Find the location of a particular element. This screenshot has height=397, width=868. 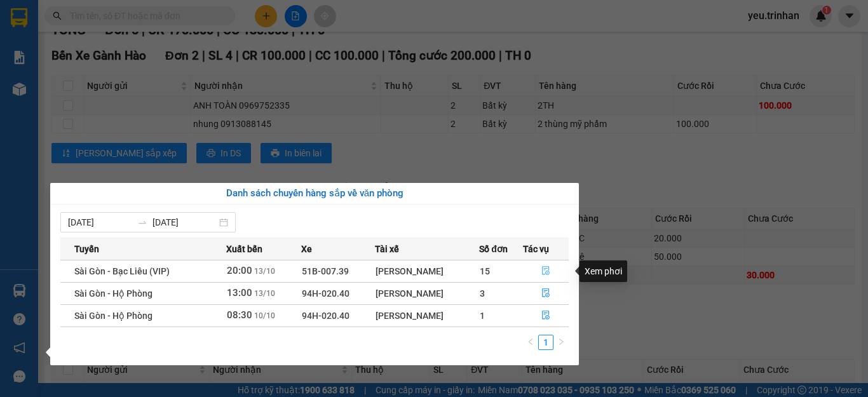

li: 1 is located at coordinates (546, 342).